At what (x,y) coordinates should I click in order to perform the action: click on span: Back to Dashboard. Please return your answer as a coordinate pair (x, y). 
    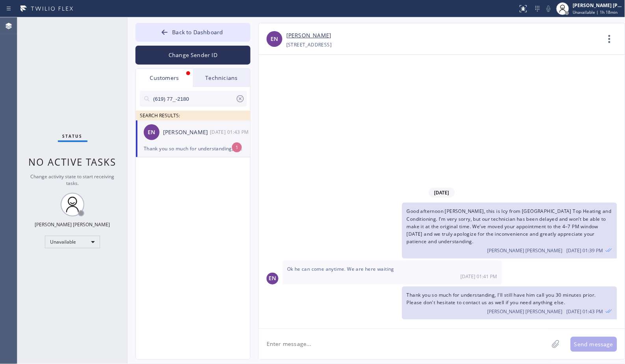
    Looking at the image, I should click on (197, 32).